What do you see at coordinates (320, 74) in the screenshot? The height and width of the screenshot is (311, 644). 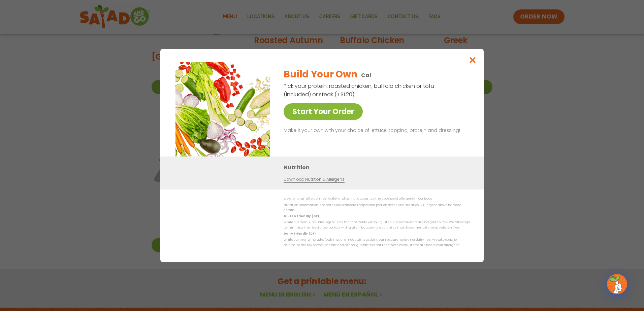 I see `h2: Build Your Own` at bounding box center [320, 74].